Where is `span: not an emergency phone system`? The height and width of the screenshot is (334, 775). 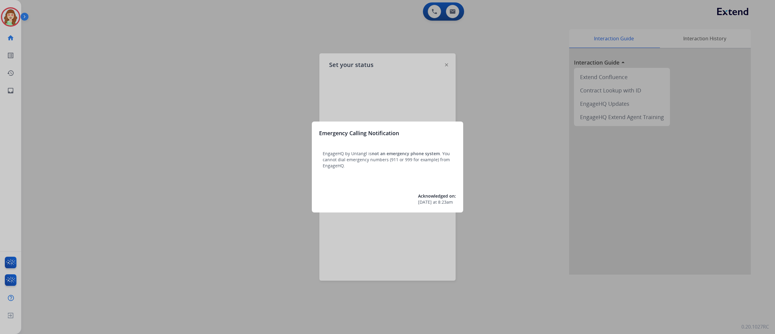 span: not an emergency phone system is located at coordinates (406, 153).